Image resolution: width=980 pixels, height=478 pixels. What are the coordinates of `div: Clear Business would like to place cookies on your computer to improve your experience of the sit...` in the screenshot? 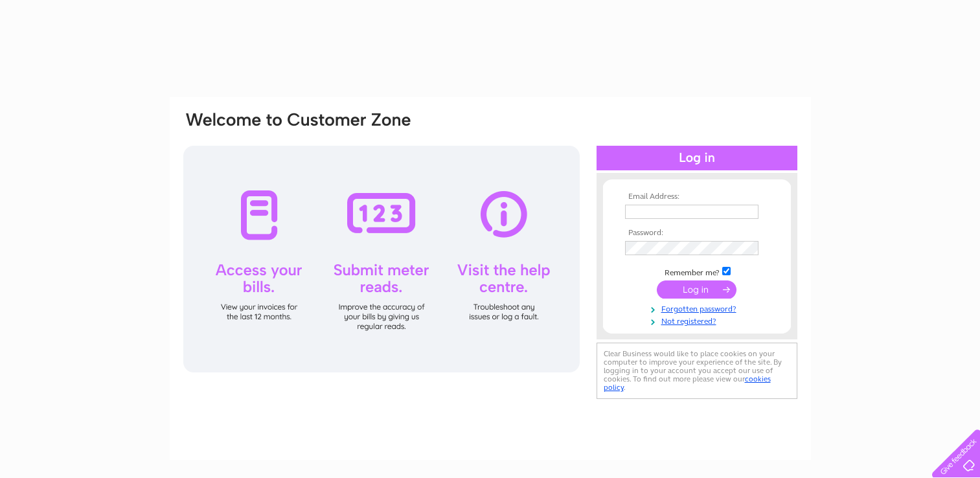 It's located at (697, 371).